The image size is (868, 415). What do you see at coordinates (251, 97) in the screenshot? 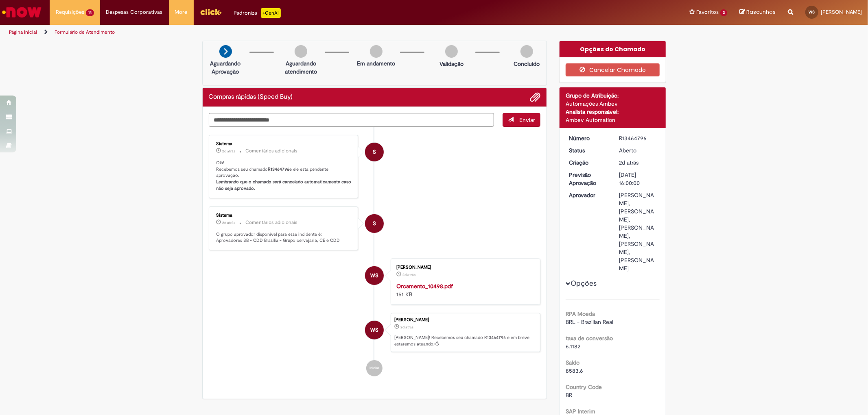
I see `h2: Compras rápidas (Speed Buy) Histórico de tíquete` at bounding box center [251, 97].